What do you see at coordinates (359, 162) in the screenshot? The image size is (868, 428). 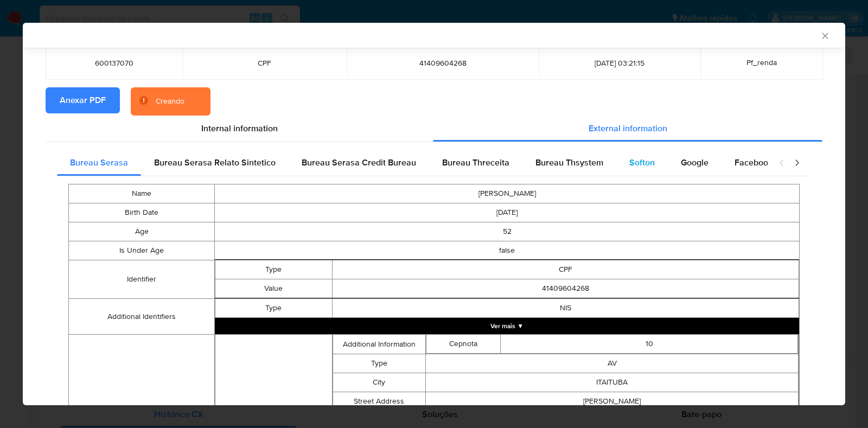 I see `span: Bureau Serasa Credit Bureau` at bounding box center [359, 162].